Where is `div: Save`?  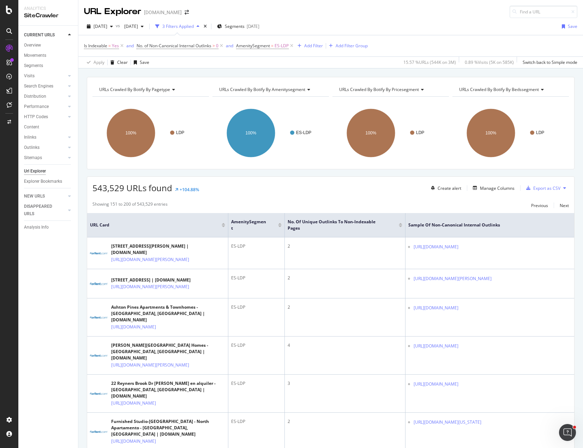
div: Save is located at coordinates (573, 26).